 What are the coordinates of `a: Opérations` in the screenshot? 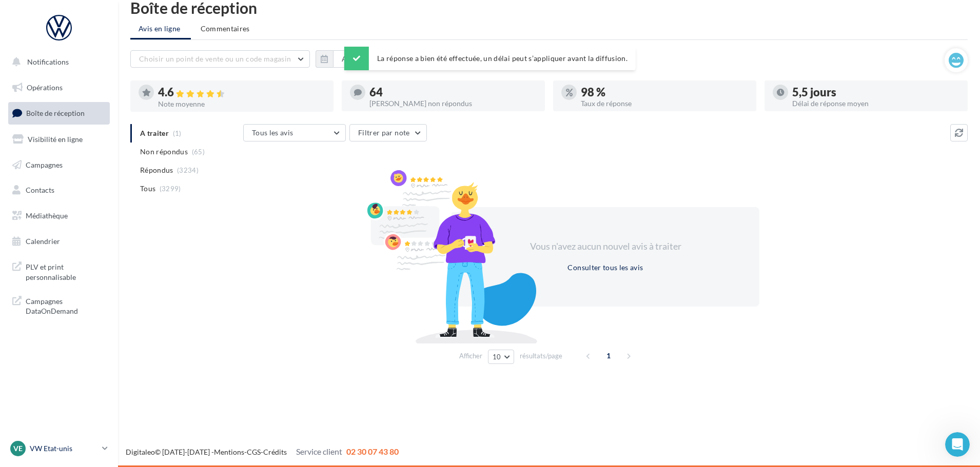 It's located at (59, 88).